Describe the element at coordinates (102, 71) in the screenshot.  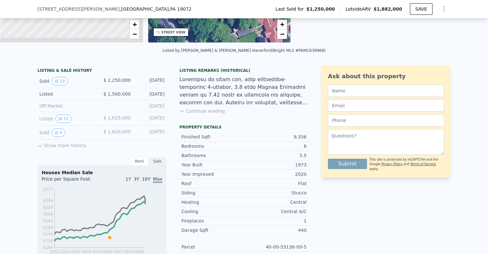
I see `div: LISTING & SALE HISTORY` at that location.